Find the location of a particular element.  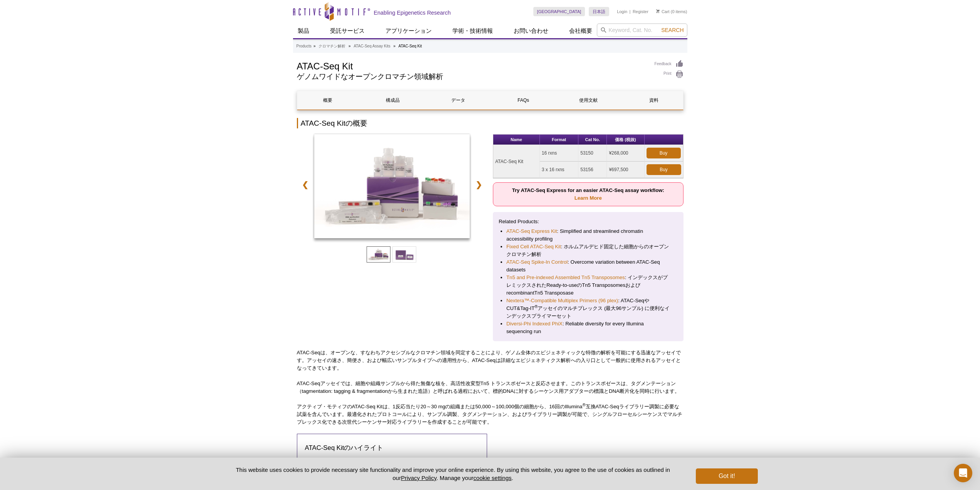

a: Diversi-Phi Indexed PhiX is located at coordinates (534, 324).